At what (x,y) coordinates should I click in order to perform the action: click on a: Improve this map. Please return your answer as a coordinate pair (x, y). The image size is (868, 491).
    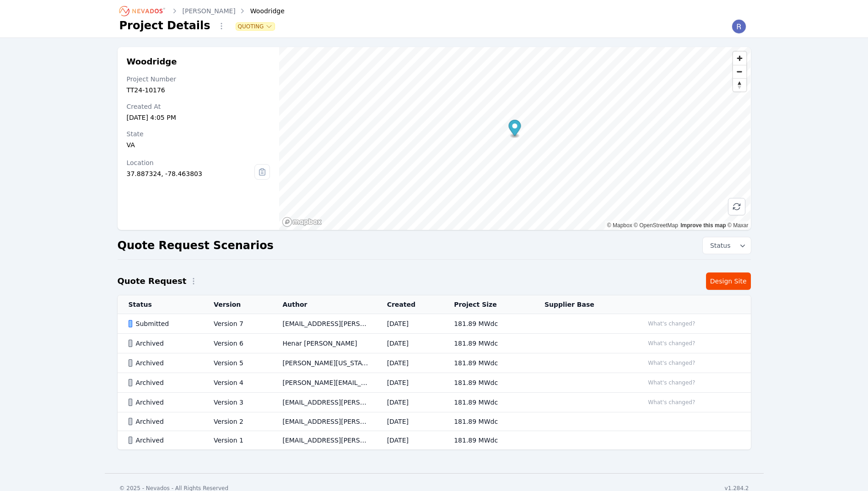
    Looking at the image, I should click on (703, 226).